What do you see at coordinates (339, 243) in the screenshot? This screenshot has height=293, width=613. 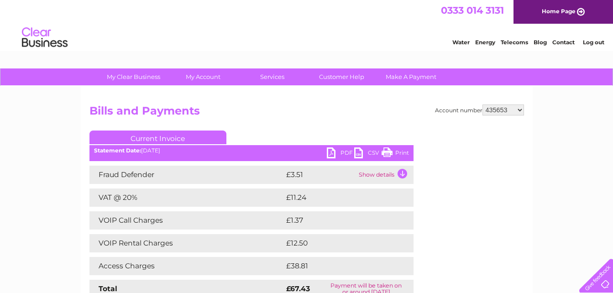 I see `td: £12.50` at bounding box center [339, 243].